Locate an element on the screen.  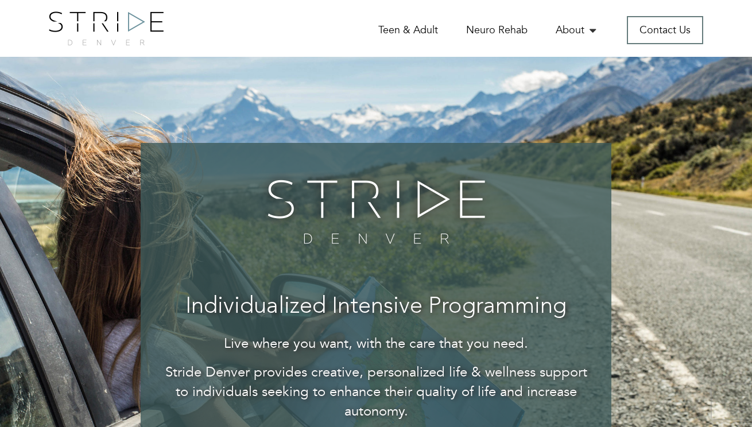
a: Contact Us is located at coordinates (665, 30).